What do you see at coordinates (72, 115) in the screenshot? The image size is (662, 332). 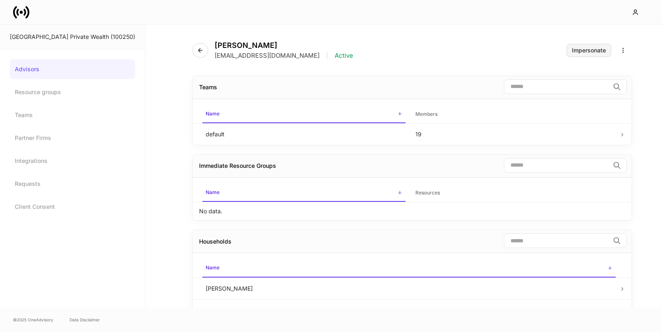 I see `a: Teams` at bounding box center [72, 115].